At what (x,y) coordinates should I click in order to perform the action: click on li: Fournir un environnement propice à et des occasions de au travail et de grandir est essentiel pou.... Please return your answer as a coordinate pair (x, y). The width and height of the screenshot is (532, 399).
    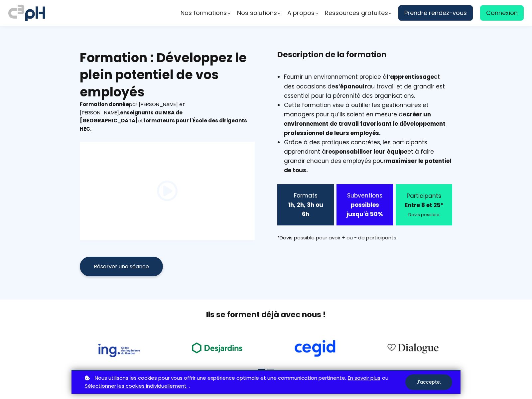
    Looking at the image, I should click on (368, 86).